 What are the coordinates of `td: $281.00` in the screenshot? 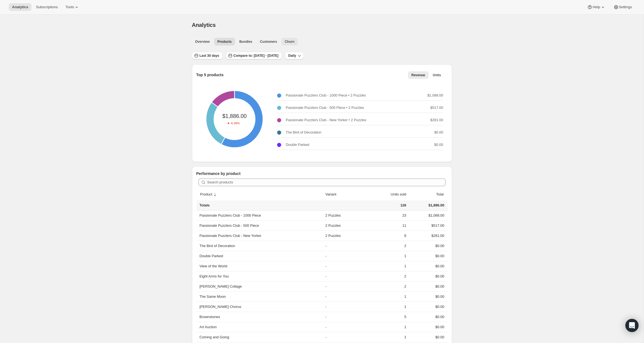 It's located at (427, 236).